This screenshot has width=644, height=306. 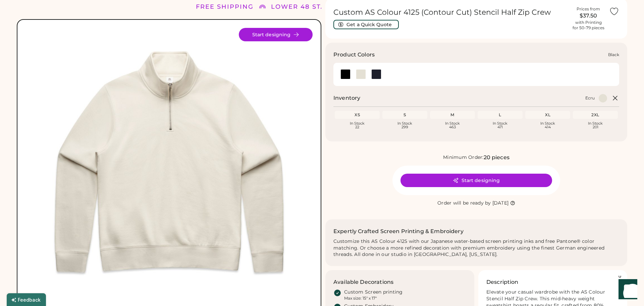 What do you see at coordinates (596, 115) in the screenshot?
I see `div: 2XL` at bounding box center [596, 115].